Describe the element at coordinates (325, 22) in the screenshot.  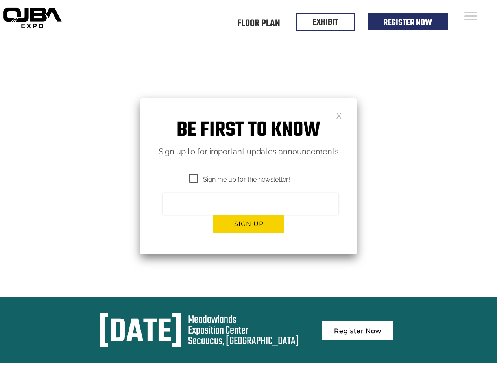
I see `a: EXHIBIT` at that location.